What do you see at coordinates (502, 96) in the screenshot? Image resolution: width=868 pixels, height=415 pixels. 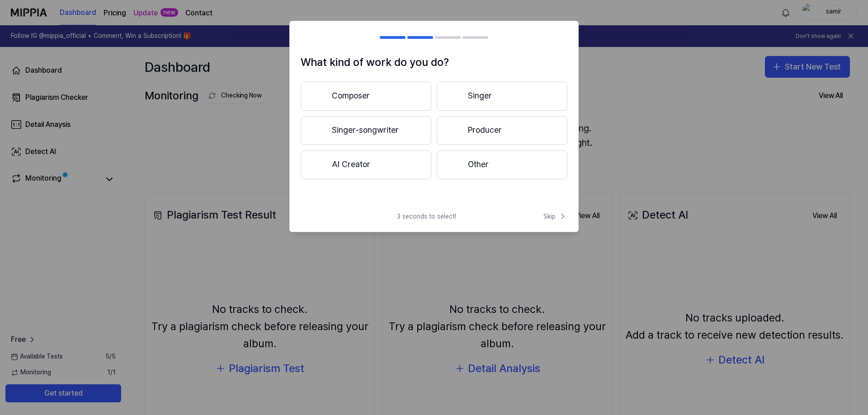 I see `button: Singer` at bounding box center [502, 96].